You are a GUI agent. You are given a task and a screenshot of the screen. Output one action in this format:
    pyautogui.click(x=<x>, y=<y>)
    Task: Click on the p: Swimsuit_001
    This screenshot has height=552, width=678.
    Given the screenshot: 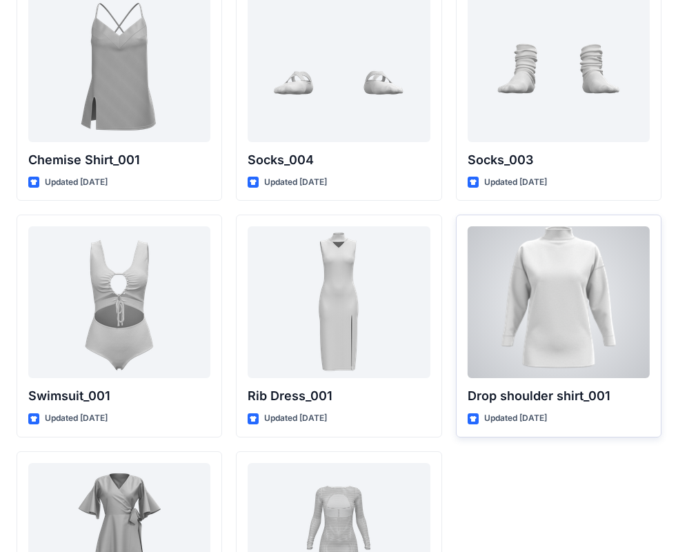 What is the action you would take?
    pyautogui.click(x=119, y=396)
    